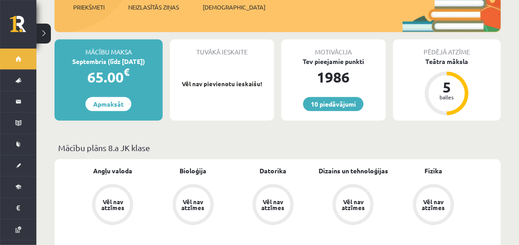 The width and height of the screenshot is (519, 245). Describe the element at coordinates (23, 27) in the screenshot. I see `a: Rīgas 1. Tālmācības vidusskola` at that location.